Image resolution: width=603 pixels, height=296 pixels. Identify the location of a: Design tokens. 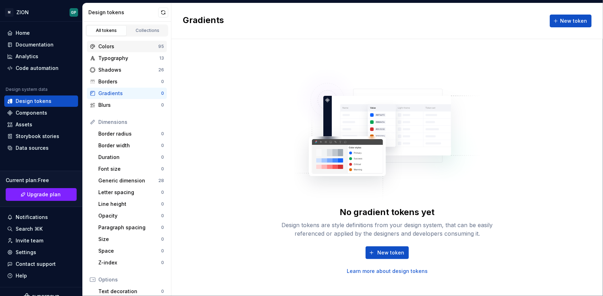
(41, 101).